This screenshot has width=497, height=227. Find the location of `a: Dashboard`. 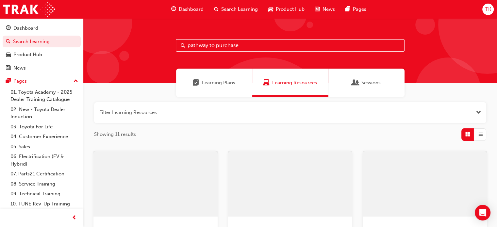

a: Dashboard is located at coordinates (42, 28).